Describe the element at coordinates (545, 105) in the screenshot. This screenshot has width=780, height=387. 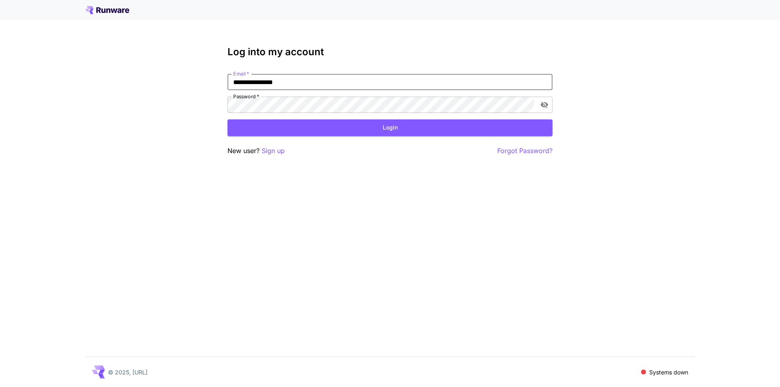
I see `button: toggle password visibility` at that location.